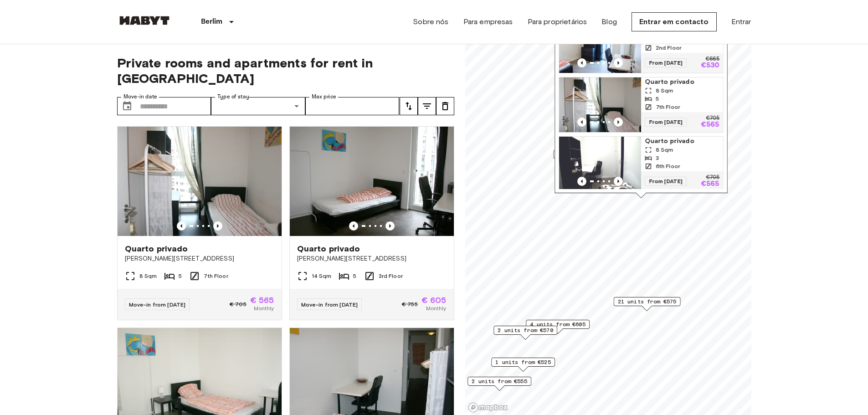 The height and width of the screenshot is (415, 868). I want to click on label: Type of stay, so click(233, 96).